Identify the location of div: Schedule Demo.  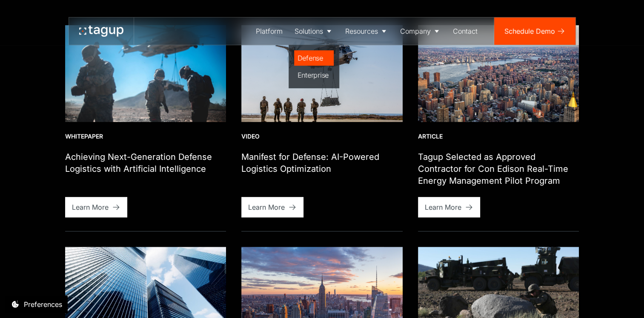
(529, 31).